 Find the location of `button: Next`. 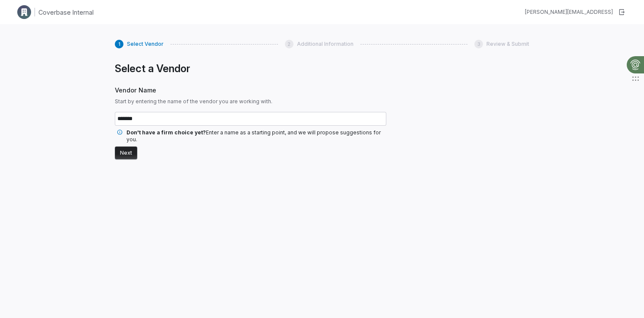

button: Next is located at coordinates (126, 153).